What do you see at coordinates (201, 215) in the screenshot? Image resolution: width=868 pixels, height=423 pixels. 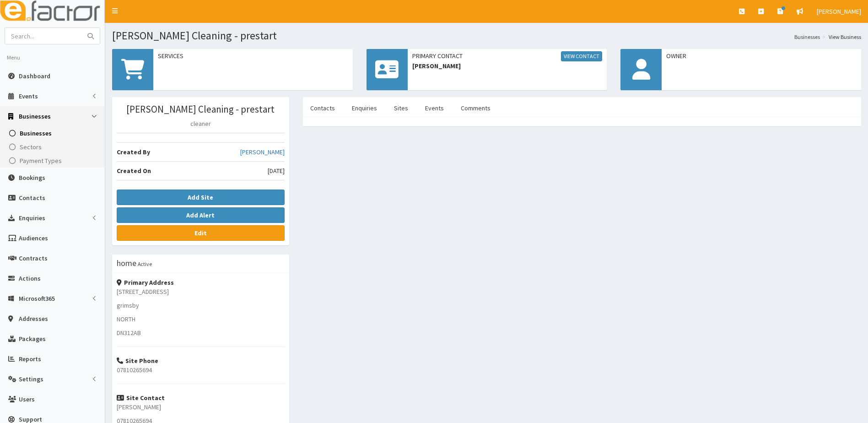 I see `b: Add Alert` at bounding box center [201, 215].